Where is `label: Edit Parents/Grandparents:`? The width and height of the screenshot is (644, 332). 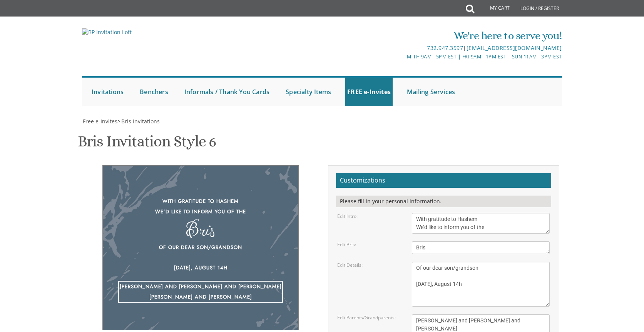
label: Edit Parents/Grandparents: is located at coordinates (366, 318).